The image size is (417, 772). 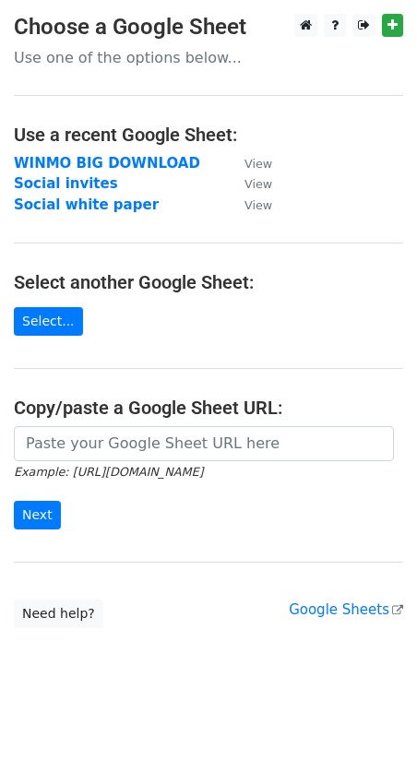 What do you see at coordinates (37, 515) in the screenshot?
I see `input: Next` at bounding box center [37, 515].